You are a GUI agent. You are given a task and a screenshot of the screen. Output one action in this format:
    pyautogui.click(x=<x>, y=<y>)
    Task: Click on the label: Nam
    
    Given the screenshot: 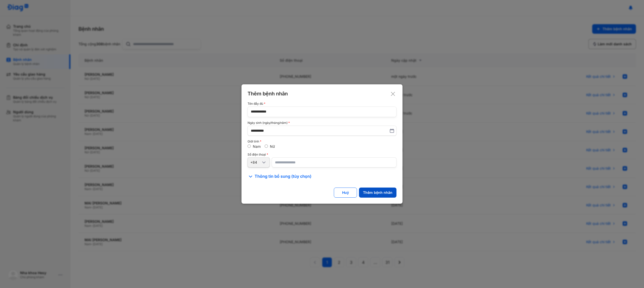 What is the action you would take?
    pyautogui.click(x=257, y=146)
    